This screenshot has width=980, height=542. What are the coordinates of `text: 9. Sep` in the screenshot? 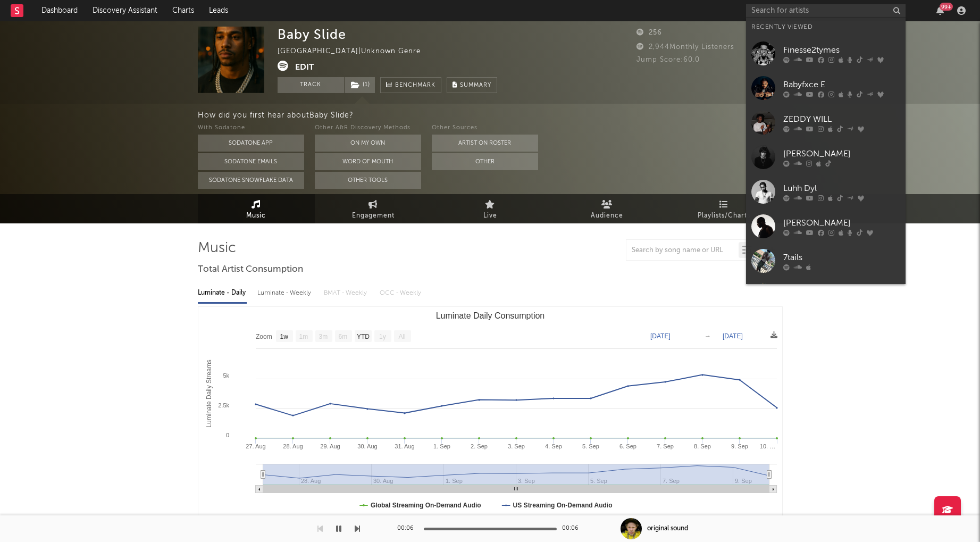 It's located at (740, 447).